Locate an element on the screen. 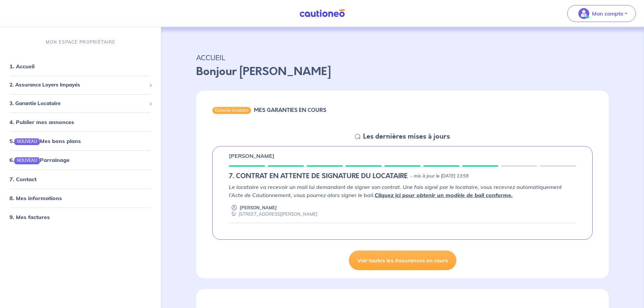 The width and height of the screenshot is (644, 308). div: Garantie locataire is located at coordinates (232, 110).